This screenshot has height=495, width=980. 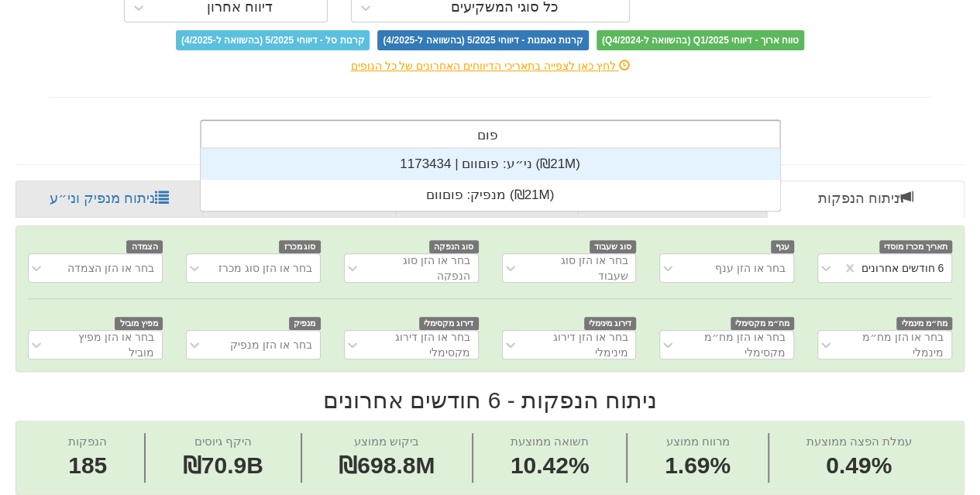 What do you see at coordinates (893, 344) in the screenshot?
I see `div: בחר או הזן מח״מ מינמלי` at bounding box center [893, 344].